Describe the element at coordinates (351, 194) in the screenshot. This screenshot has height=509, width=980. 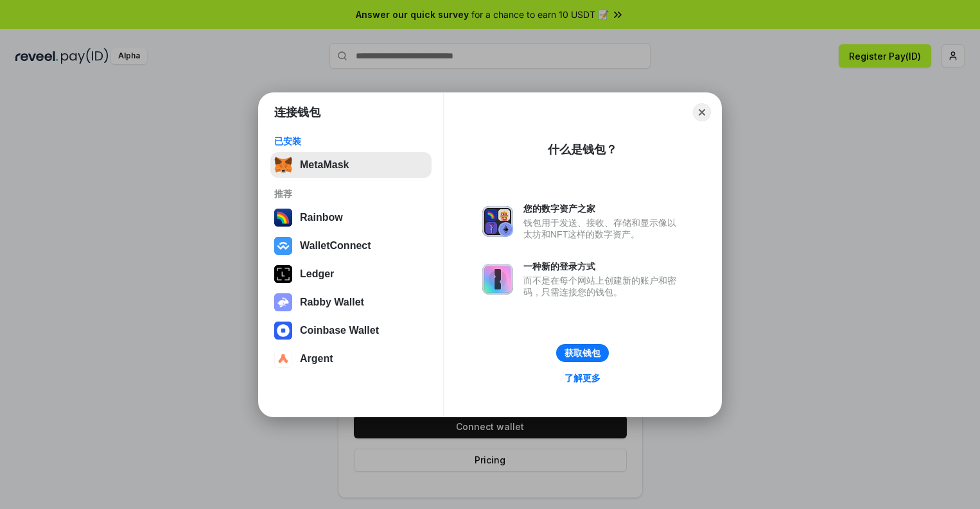
I see `div: 推荐` at that location.